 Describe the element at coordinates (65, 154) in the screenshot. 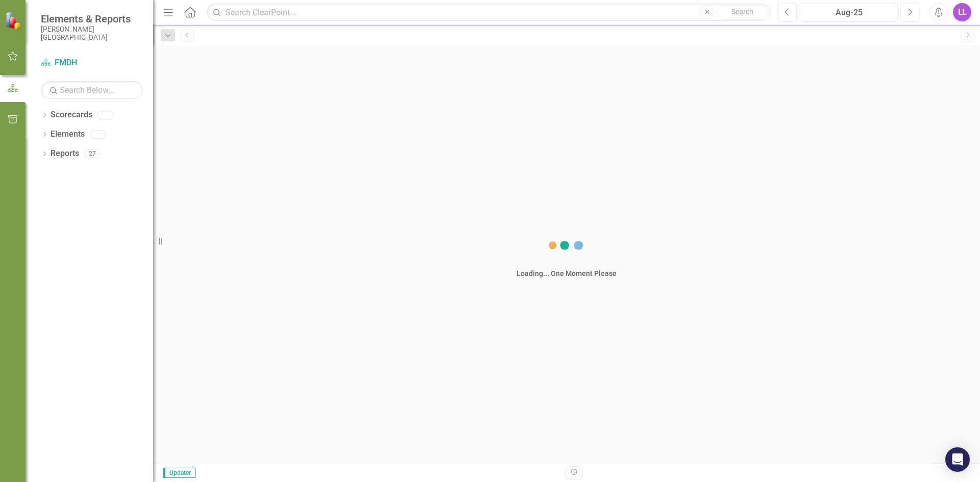

I see `a: Reports` at that location.